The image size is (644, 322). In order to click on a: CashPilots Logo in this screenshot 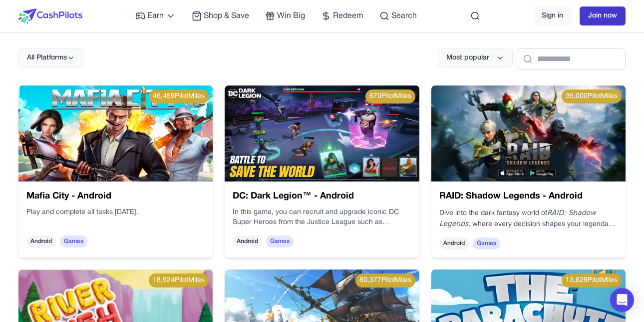, I will do `click(50, 16)`.